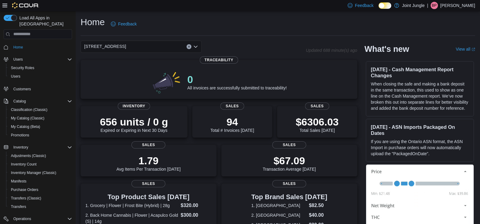 Image resolution: width=480 pixels, height=224 pixels. Describe the element at coordinates (134, 122) in the screenshot. I see `p: 656 units / 0 g` at that location.